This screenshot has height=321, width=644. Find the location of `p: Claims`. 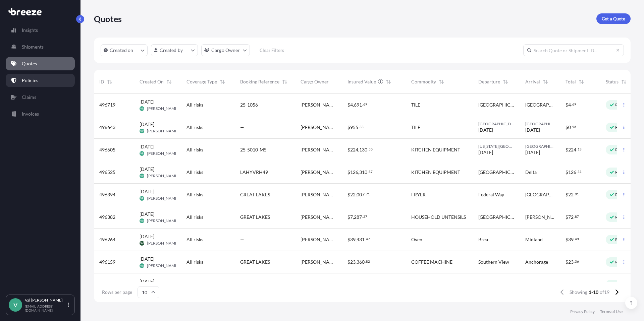

p: Claims is located at coordinates (29, 97).